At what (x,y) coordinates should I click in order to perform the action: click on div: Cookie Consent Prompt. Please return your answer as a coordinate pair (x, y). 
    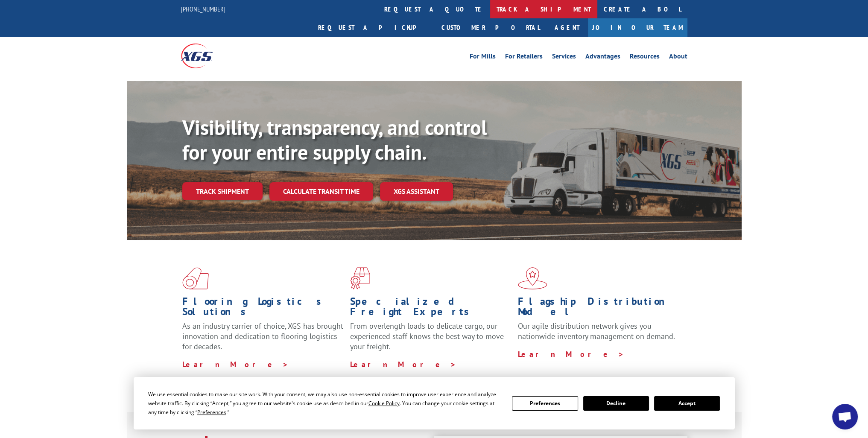
    Looking at the image, I should click on (434, 403).